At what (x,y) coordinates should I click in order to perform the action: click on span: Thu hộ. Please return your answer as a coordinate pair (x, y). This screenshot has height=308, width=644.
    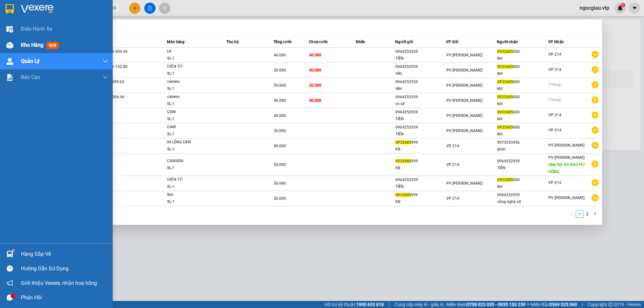
    Looking at the image, I should click on (232, 42).